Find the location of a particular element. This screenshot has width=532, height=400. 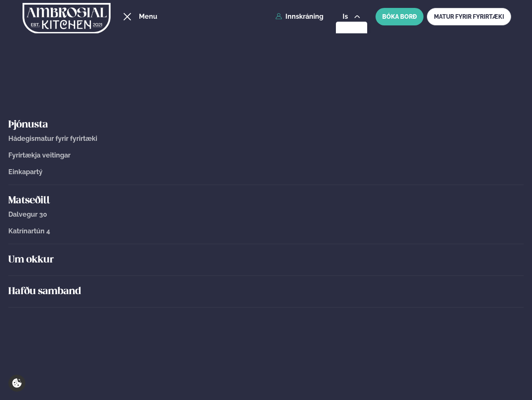

img: logo is located at coordinates (66, 18).